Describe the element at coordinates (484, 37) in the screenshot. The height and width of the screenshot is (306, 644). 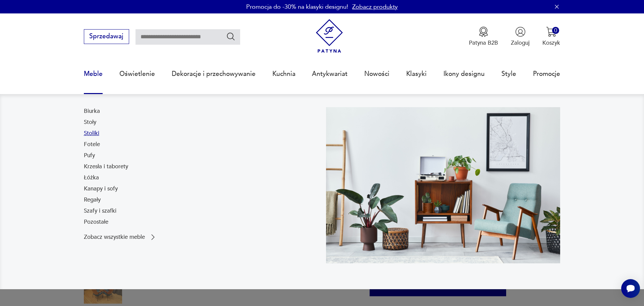
I see `button: Patyna B2B` at that location.